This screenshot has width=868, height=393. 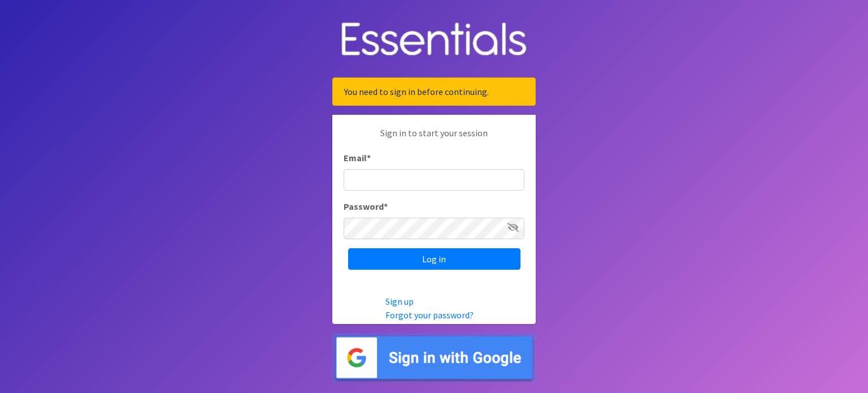 I want to click on input: Log in, so click(x=434, y=259).